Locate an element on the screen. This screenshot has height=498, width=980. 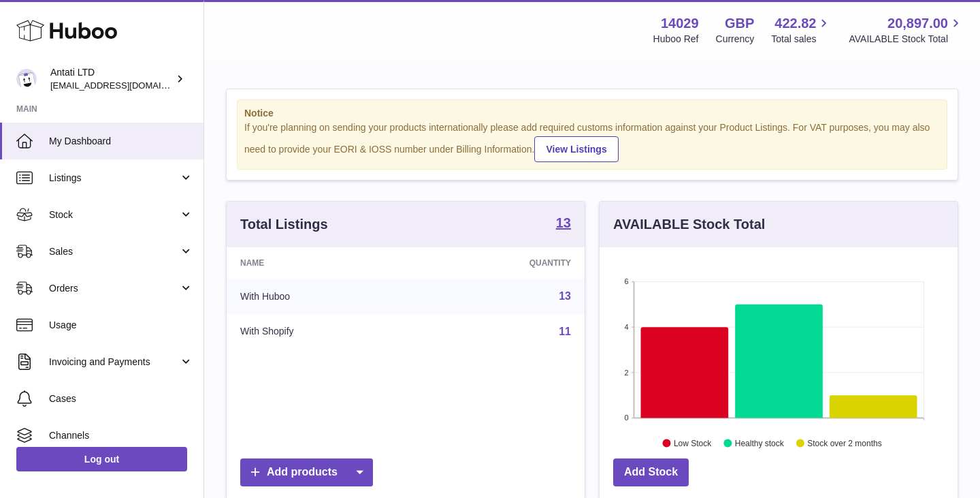
strong: 14029 is located at coordinates (680, 23).